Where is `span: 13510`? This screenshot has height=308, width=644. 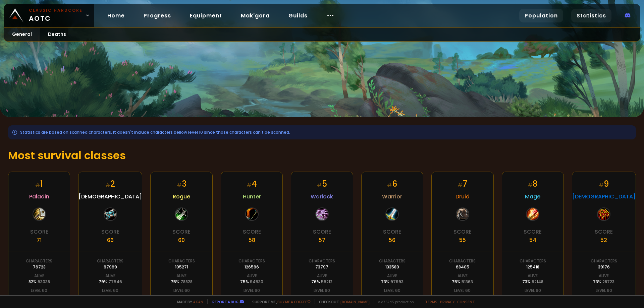 span: 13510 is located at coordinates (396, 296).